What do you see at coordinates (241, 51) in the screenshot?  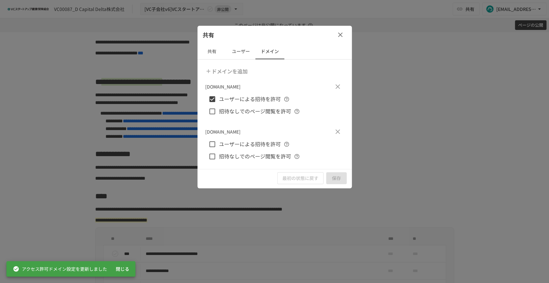 I see `button: ユーザー` at bounding box center [241, 51].